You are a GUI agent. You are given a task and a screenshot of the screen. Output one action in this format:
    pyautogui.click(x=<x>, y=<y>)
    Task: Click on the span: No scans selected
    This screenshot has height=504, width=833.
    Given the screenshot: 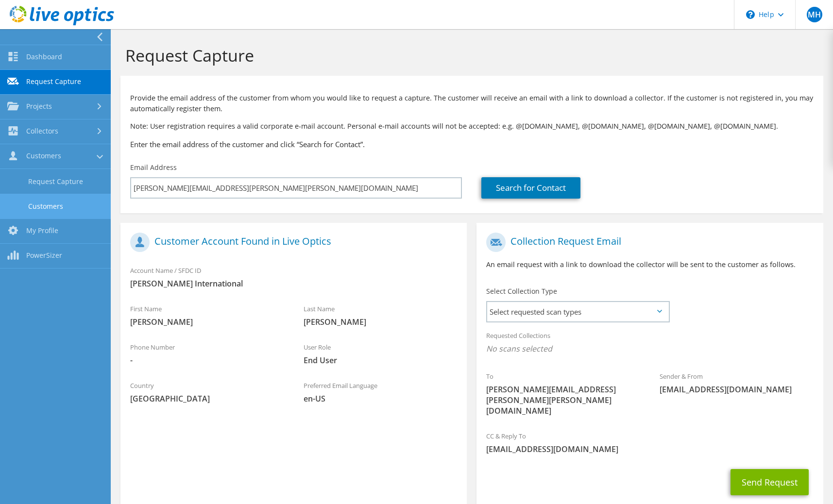 What is the action you would take?
    pyautogui.click(x=650, y=349)
    